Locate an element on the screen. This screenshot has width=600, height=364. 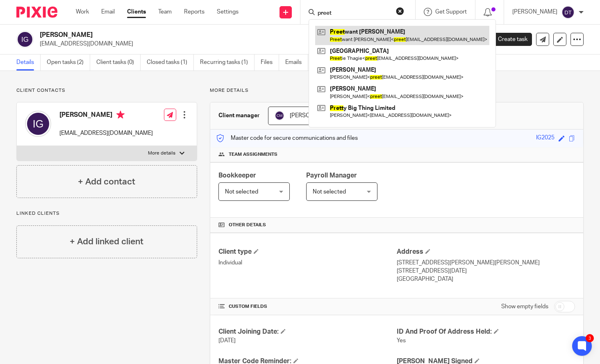
h4: + Add linked client is located at coordinates (107, 241).